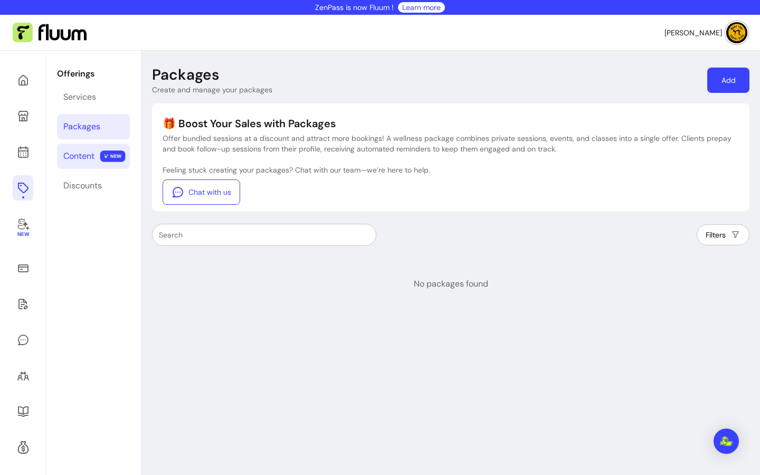 Image resolution: width=760 pixels, height=475 pixels. What do you see at coordinates (201, 192) in the screenshot?
I see `a: Chat with us` at bounding box center [201, 192].